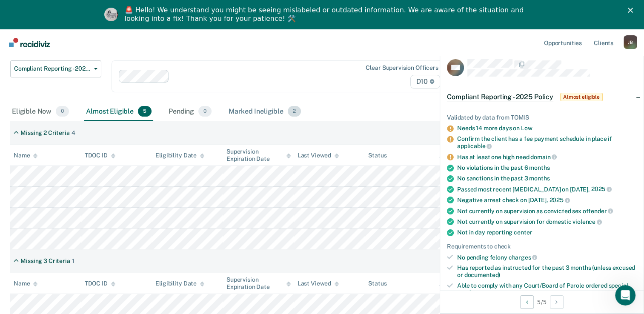 The height and width of the screenshot is (314, 644). I want to click on span: conditions, so click(472, 293).